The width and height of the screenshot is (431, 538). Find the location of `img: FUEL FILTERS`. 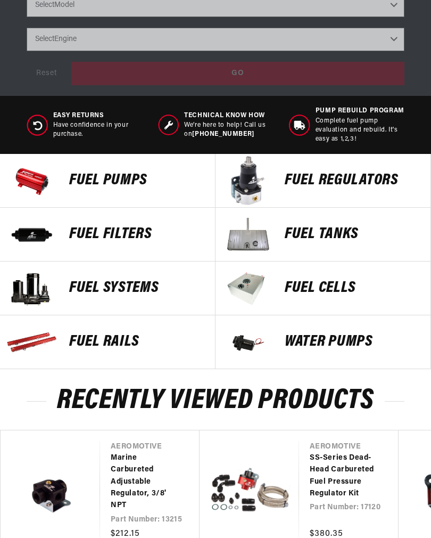

img: FUEL FILTERS is located at coordinates (32, 234).